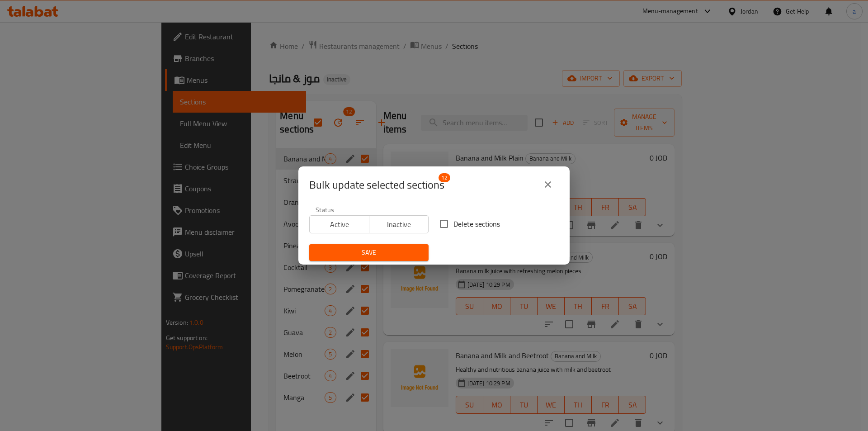  Describe the element at coordinates (369, 253) in the screenshot. I see `button: Save` at that location.